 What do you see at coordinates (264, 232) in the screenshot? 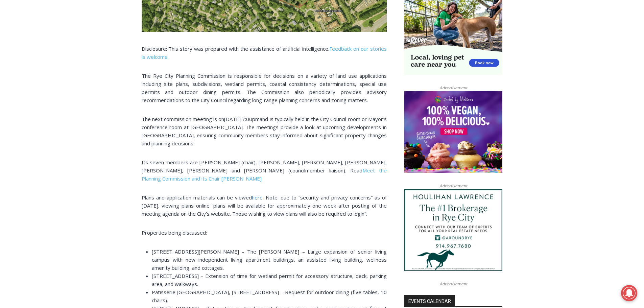
I see `p: Properties being discussed:` at bounding box center [264, 232].